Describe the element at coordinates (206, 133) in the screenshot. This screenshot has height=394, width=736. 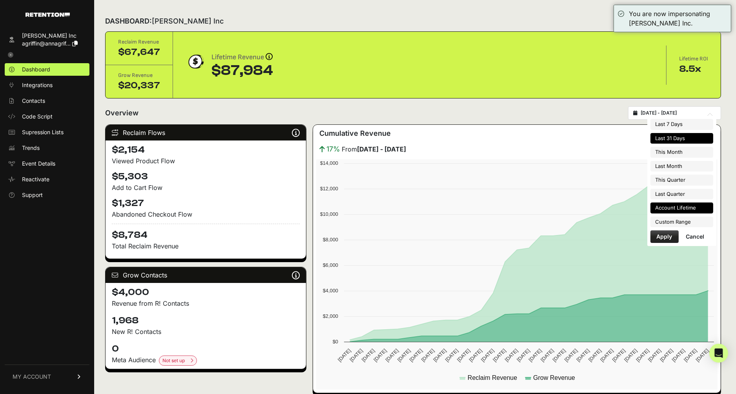
I see `div: Reclaim Flows` at that location.